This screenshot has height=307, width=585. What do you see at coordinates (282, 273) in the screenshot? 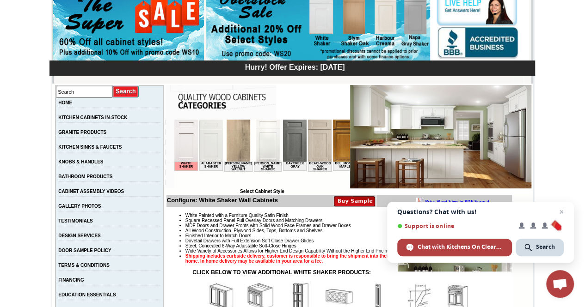
I see `strong: CLICK BELOW TO VIEW ADDITIONAL WHITE SHAKER PRODUCTS:` at bounding box center [282, 273].